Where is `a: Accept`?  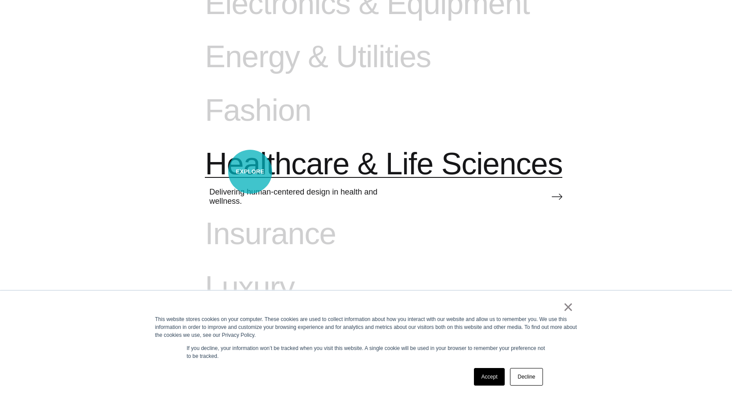 a: Accept is located at coordinates (489, 377).